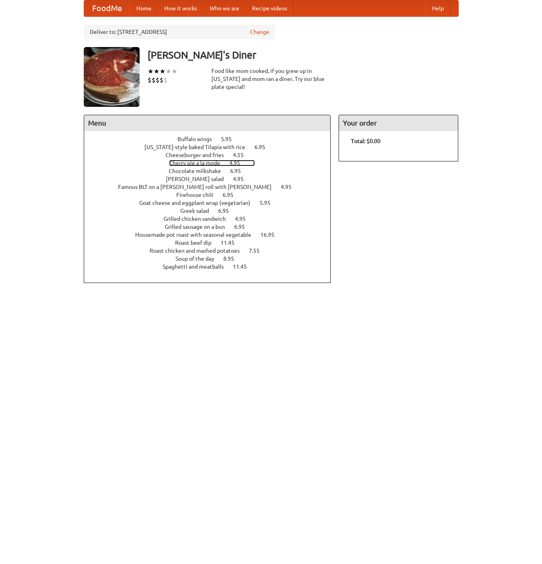  What do you see at coordinates (199, 259) in the screenshot?
I see `span: Soup of the day` at bounding box center [199, 259].